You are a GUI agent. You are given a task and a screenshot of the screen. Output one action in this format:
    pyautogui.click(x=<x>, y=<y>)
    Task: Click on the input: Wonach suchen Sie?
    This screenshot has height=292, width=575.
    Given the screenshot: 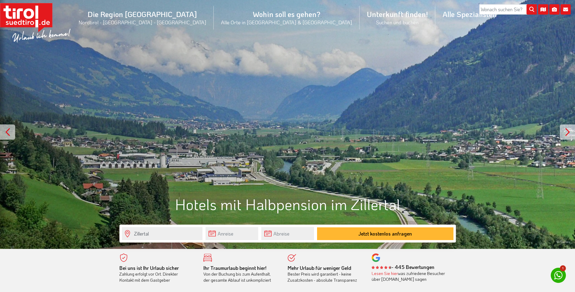 What is the action you would take?
    pyautogui.click(x=508, y=9)
    